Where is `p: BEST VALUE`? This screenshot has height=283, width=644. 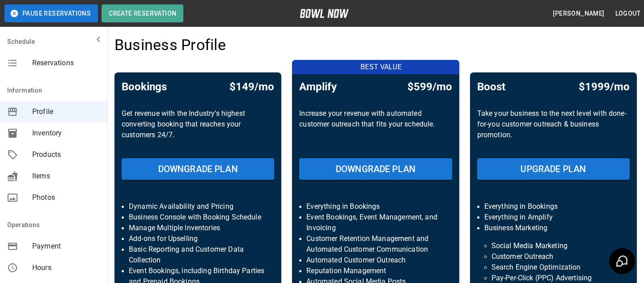 p: BEST VALUE is located at coordinates (380, 67).